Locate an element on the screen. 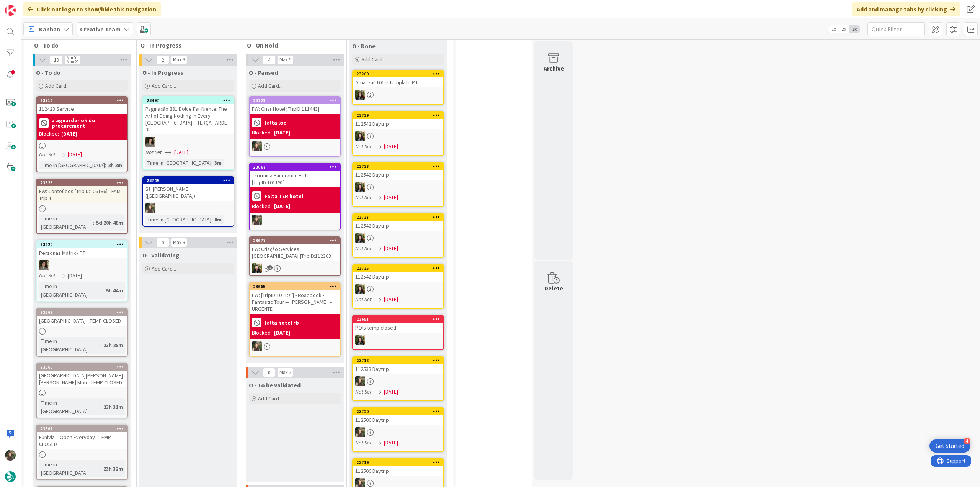  div: 23735112542 Daytrip is located at coordinates (399, 273).